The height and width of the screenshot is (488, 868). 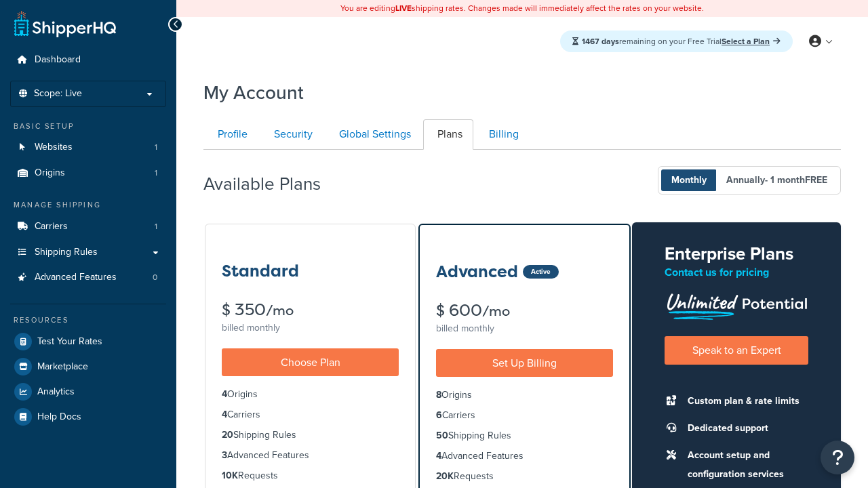 I want to click on strong: 50, so click(x=442, y=435).